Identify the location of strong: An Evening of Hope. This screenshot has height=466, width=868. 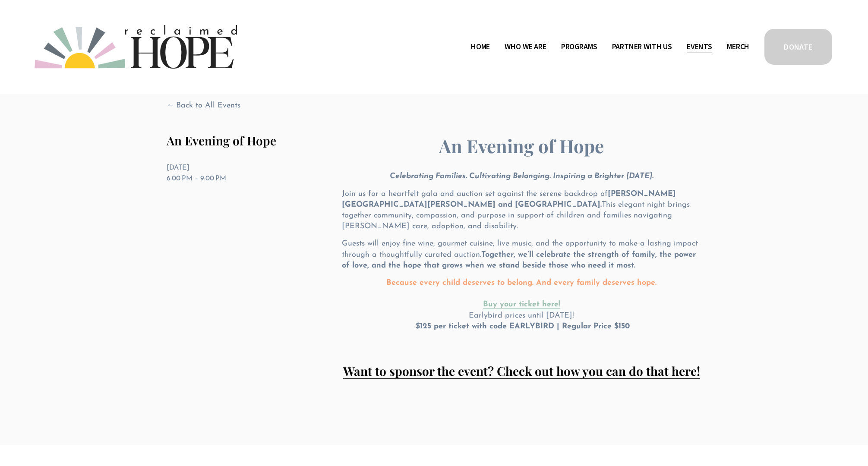
(521, 146).